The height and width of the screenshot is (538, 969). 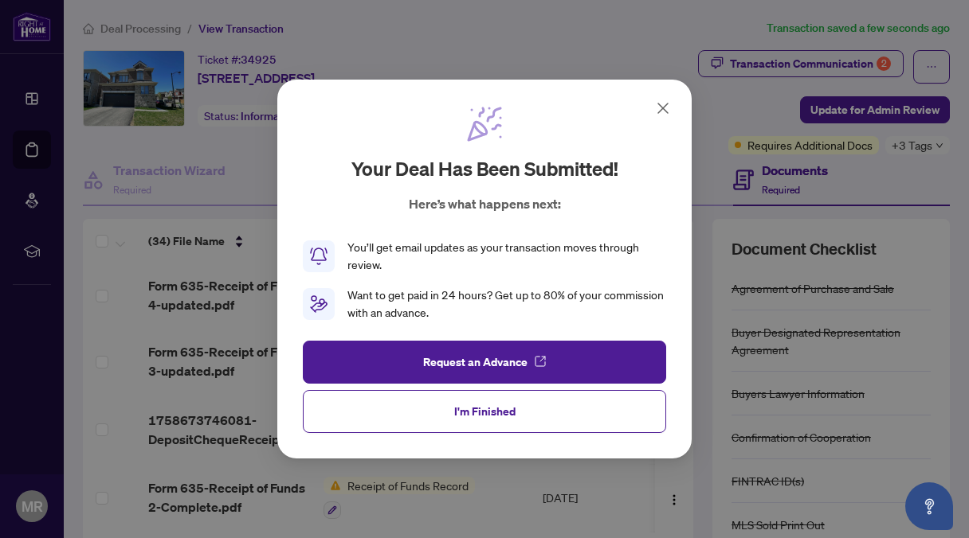 I want to click on span: Request an Advance, so click(x=475, y=362).